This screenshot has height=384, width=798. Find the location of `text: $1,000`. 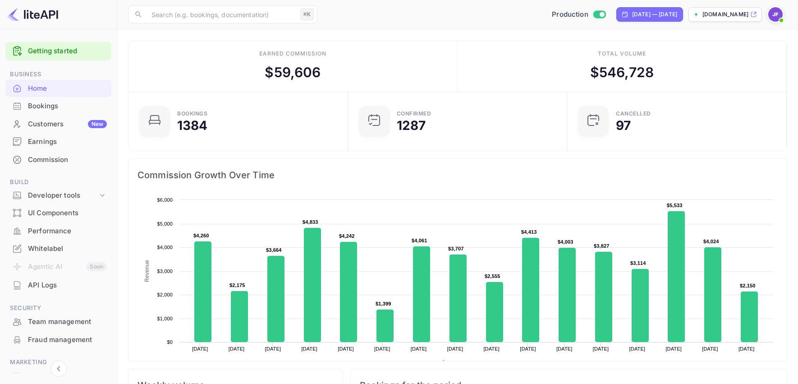

text: $1,000 is located at coordinates (165, 318).